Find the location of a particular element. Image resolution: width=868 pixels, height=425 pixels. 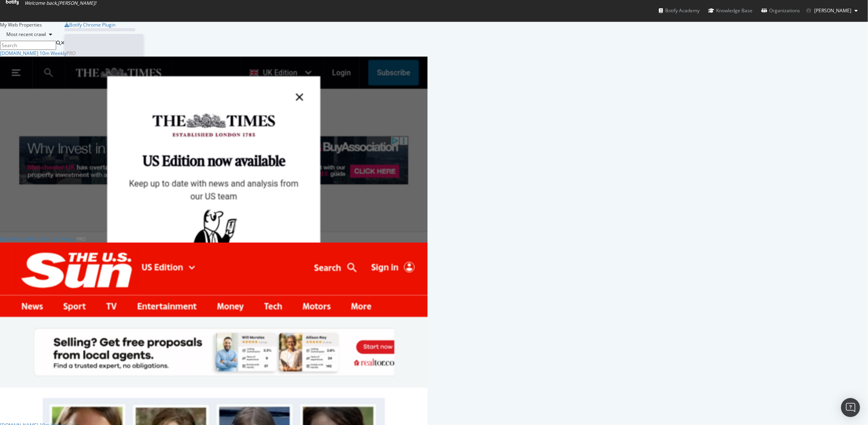

div: Most recent crawl is located at coordinates (26, 34).